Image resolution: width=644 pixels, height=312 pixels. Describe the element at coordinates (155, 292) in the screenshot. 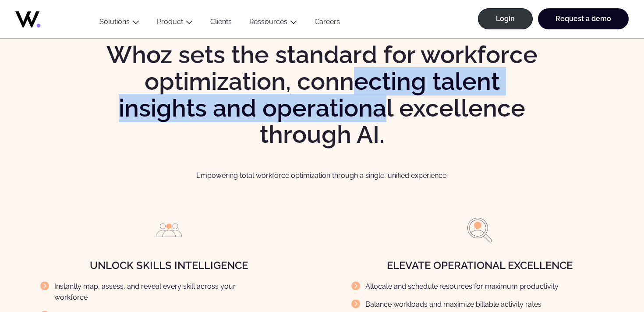

I see `li: Instantly map, assess, and reveal every skill across your workforce` at that location.